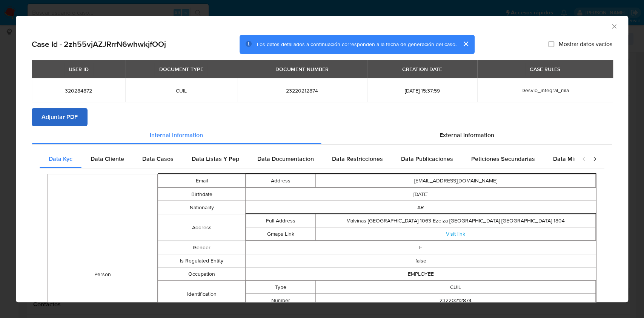 This screenshot has width=644, height=318. I want to click on button: cerrar, so click(465, 44).